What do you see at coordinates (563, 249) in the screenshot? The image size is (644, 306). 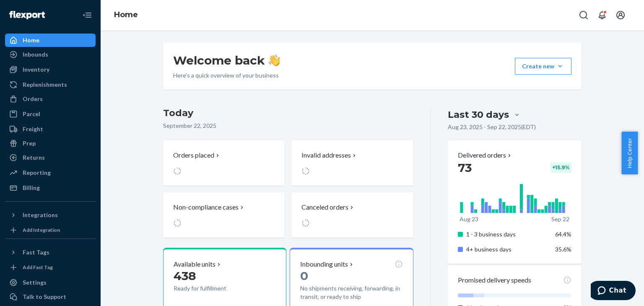 I see `span: 35.6%` at bounding box center [563, 249].